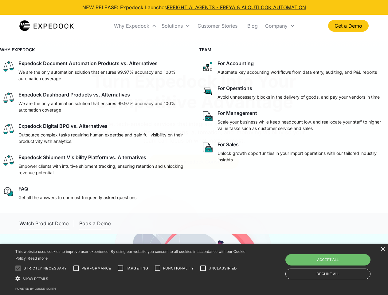  Describe the element at coordinates (23, 188) in the screenshot. I see `div: FAQ` at that location.